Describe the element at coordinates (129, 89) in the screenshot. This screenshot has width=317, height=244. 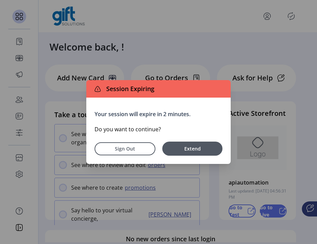
I see `span: Session Expiring` at that location.